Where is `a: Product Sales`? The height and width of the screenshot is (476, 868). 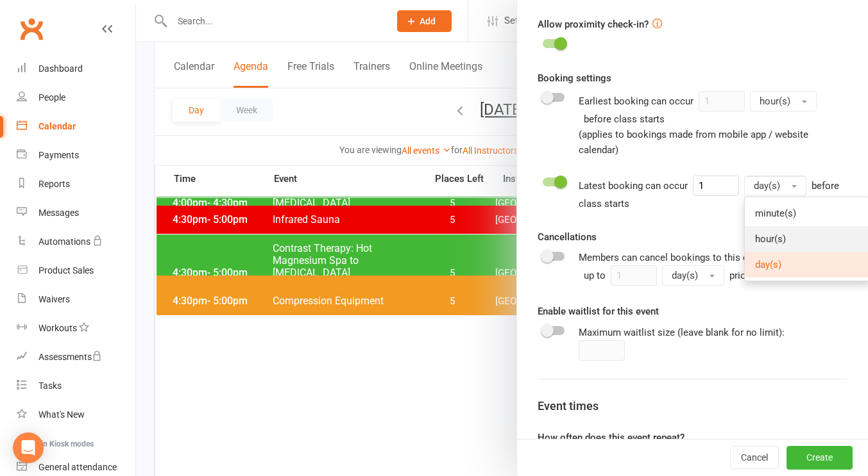 a: Product Sales is located at coordinates (76, 271).